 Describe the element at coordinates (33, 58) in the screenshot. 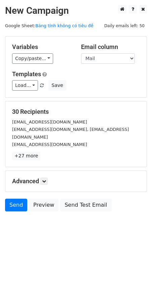

I see `a: Copy/paste...` at that location.